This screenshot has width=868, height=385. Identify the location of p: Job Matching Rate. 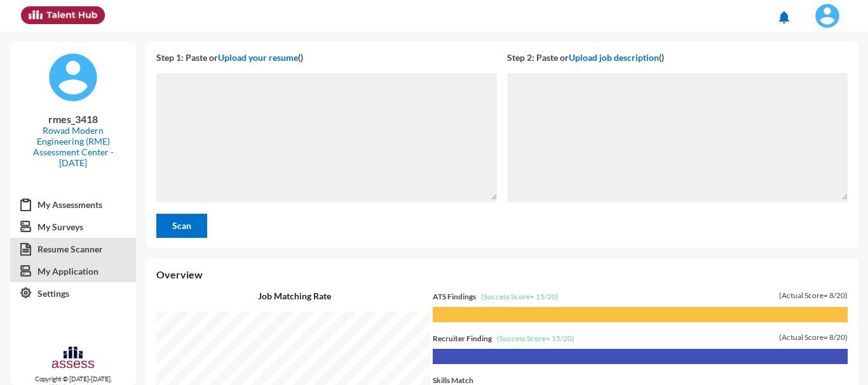
(294, 296).